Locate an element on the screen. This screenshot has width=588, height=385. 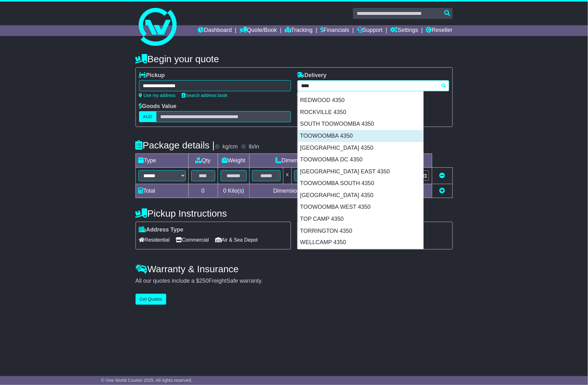
td: 0 is located at coordinates (203, 191).